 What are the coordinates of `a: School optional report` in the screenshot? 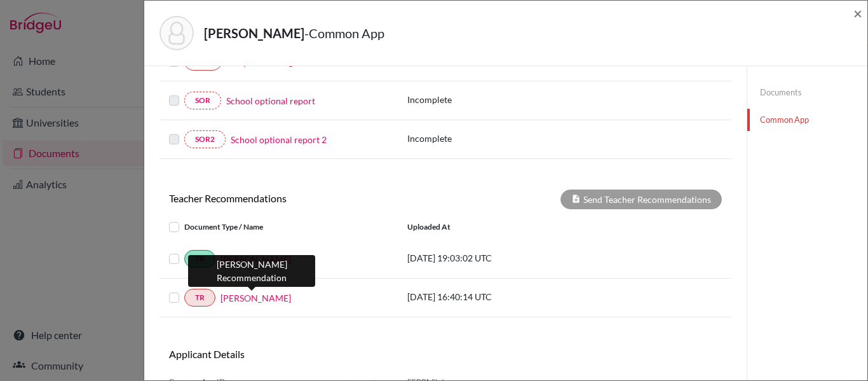 It's located at (271, 100).